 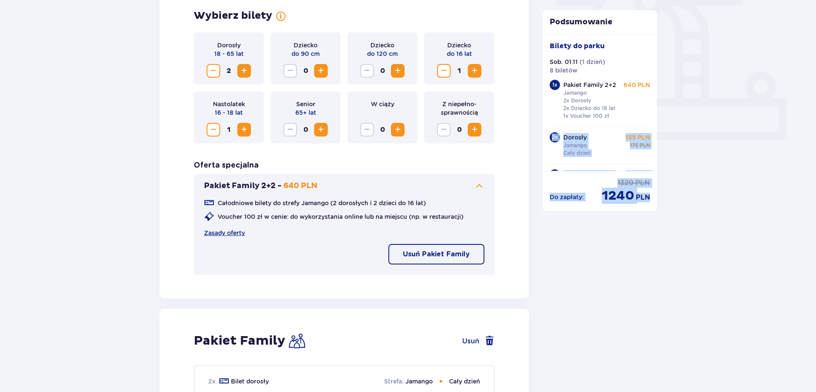 What do you see at coordinates (212, 382) in the screenshot?
I see `p: 2 x` at bounding box center [212, 382].